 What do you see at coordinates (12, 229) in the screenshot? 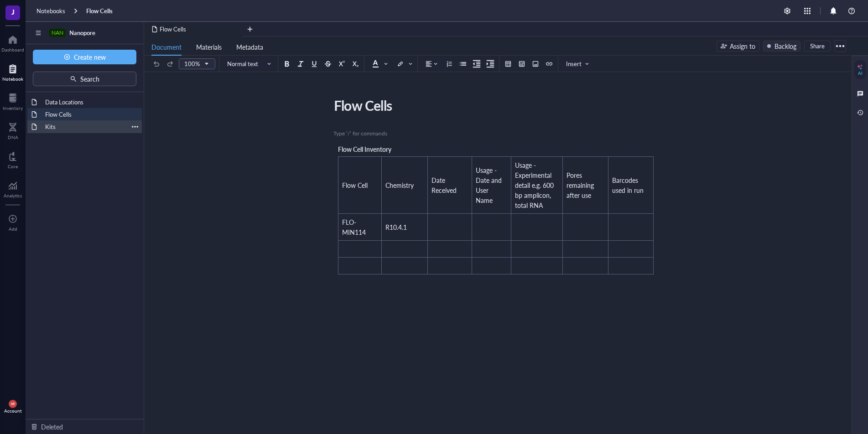
I see `div: Add` at bounding box center [12, 229].